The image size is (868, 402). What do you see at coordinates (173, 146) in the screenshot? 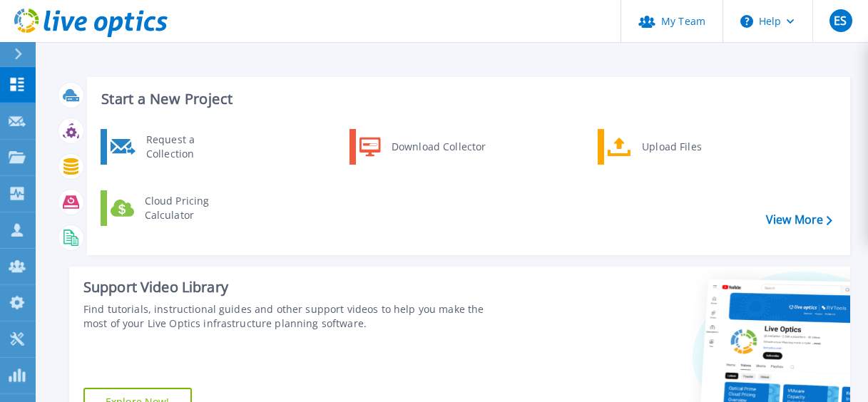
I see `a: Request a Collection` at bounding box center [173, 146].